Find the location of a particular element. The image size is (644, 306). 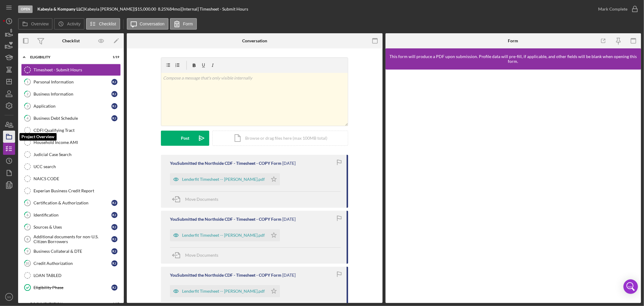

div: Business Information is located at coordinates (72, 94).